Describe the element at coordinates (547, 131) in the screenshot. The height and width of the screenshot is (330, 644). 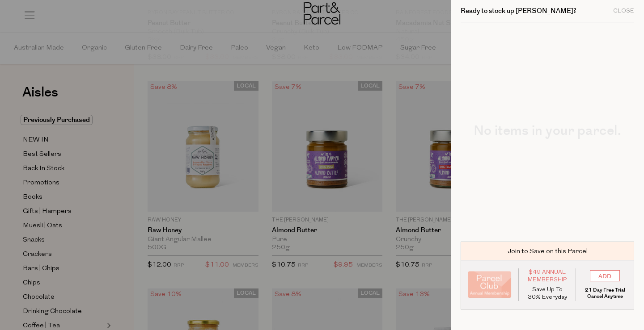
I see `h2: No items in your parcel.` at that location.